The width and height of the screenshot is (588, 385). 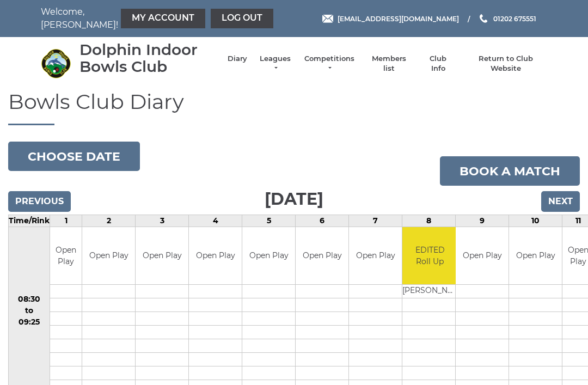 What do you see at coordinates (29, 221) in the screenshot?
I see `td: Time/Rink` at bounding box center [29, 221].